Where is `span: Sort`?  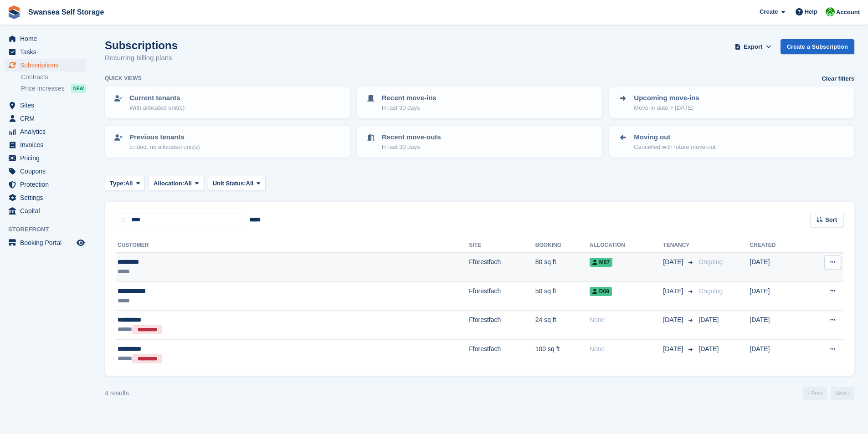 span: Sort is located at coordinates (831, 220).